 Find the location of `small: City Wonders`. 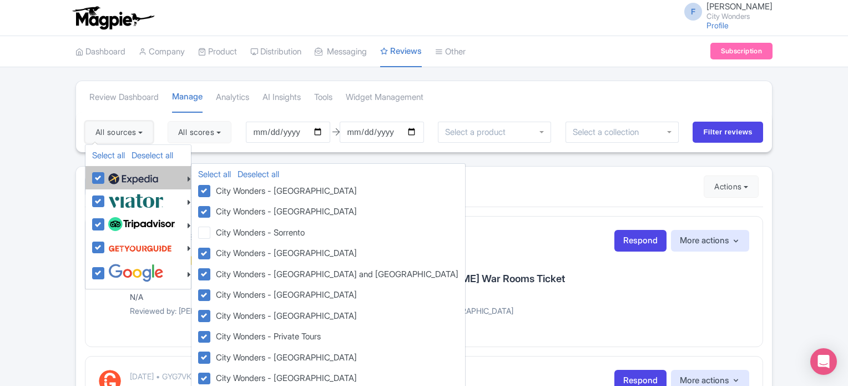

small: City Wonders is located at coordinates (739, 16).